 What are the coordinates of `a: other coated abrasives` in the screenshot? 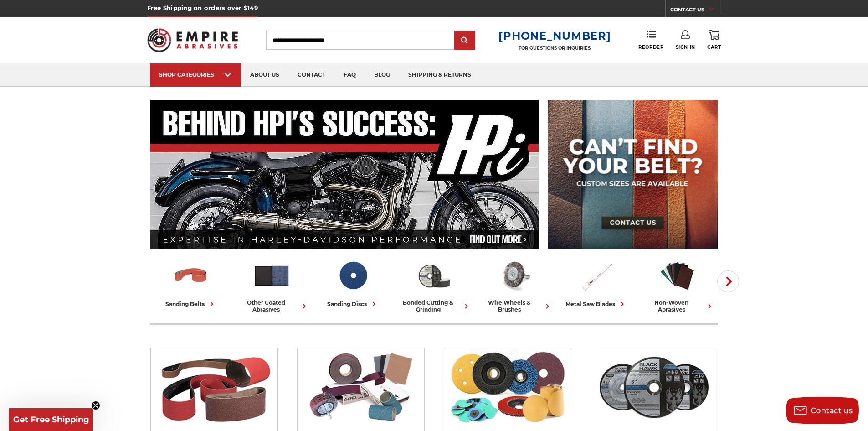 It's located at (272, 285).